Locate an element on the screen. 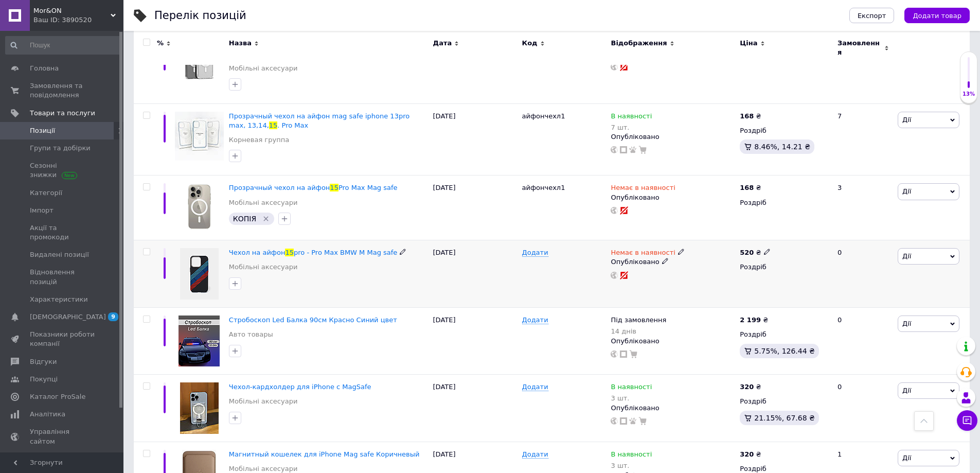  img: Прозрачный чехол на айфон 15 Pro Max Mag safe is located at coordinates (199, 207).